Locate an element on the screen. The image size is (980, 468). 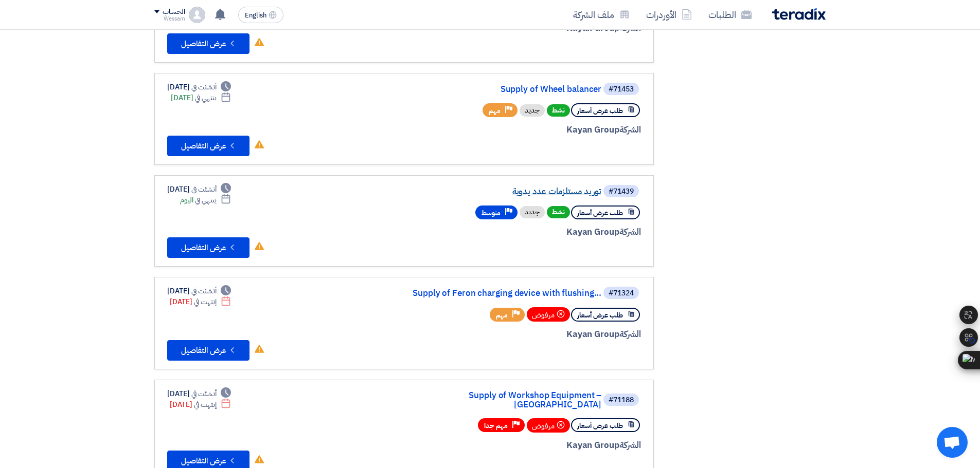
img: Teradix logo is located at coordinates (799, 14).